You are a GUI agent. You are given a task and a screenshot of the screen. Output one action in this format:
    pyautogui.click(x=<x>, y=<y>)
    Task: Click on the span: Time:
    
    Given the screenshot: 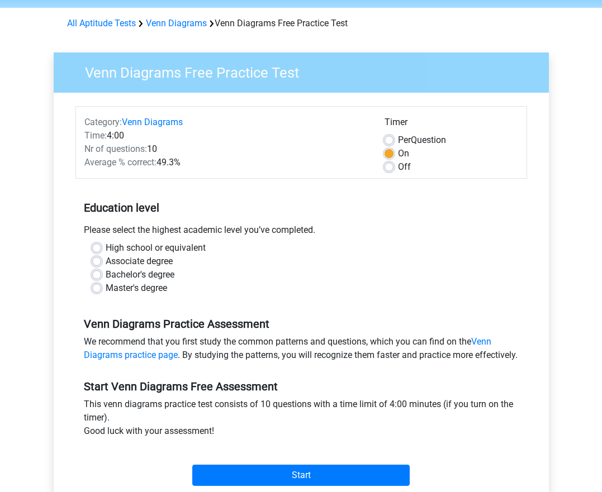 What is the action you would take?
    pyautogui.click(x=96, y=135)
    